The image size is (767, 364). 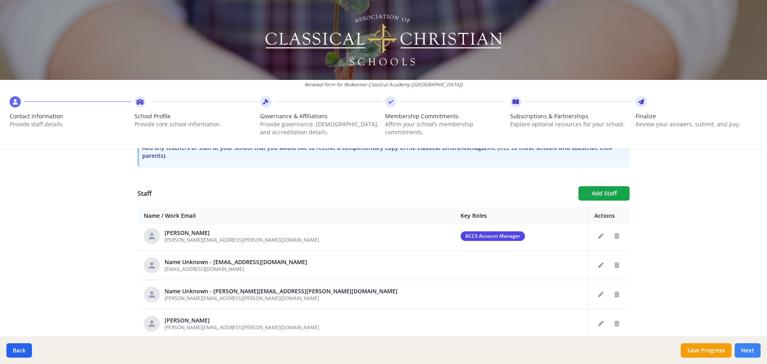 I want to click on span: Membership Commitments, so click(x=446, y=116).